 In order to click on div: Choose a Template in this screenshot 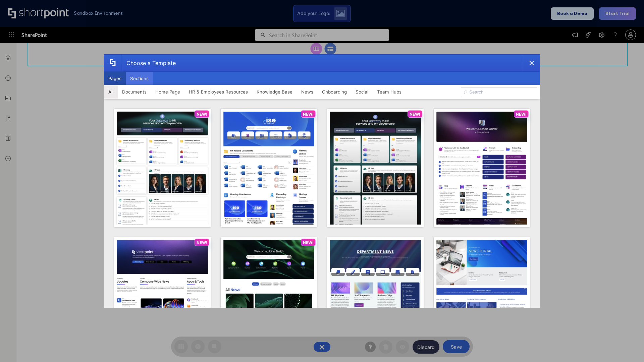, I will do `click(148, 63)`.